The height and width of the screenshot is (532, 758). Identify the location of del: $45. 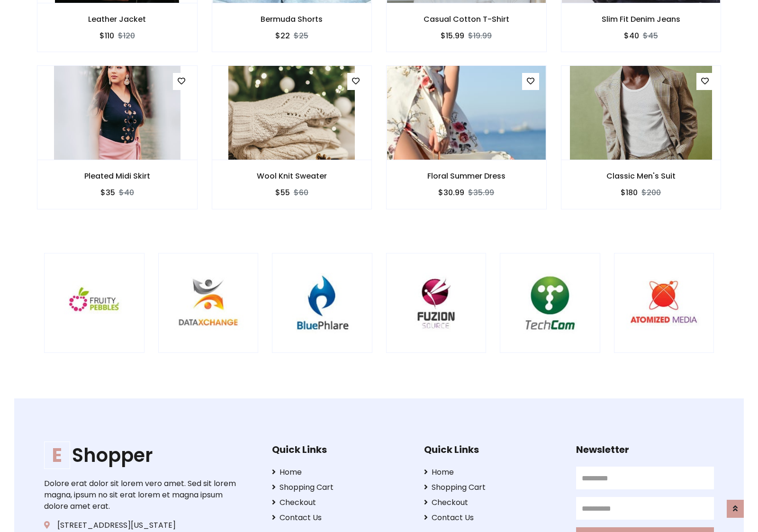
(650, 36).